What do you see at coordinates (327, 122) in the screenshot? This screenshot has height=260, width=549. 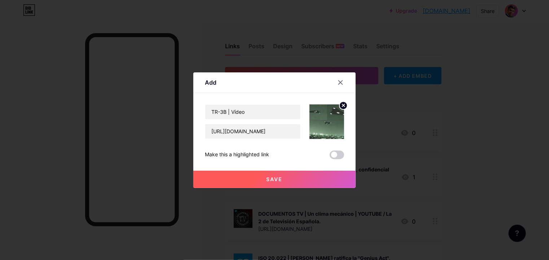 I see `img: link_thumbnail` at bounding box center [327, 122].